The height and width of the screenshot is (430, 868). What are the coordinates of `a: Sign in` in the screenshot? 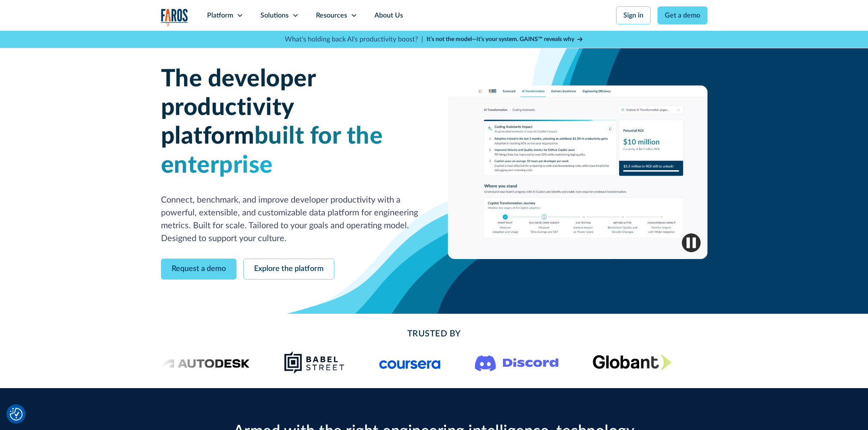 It's located at (633, 15).